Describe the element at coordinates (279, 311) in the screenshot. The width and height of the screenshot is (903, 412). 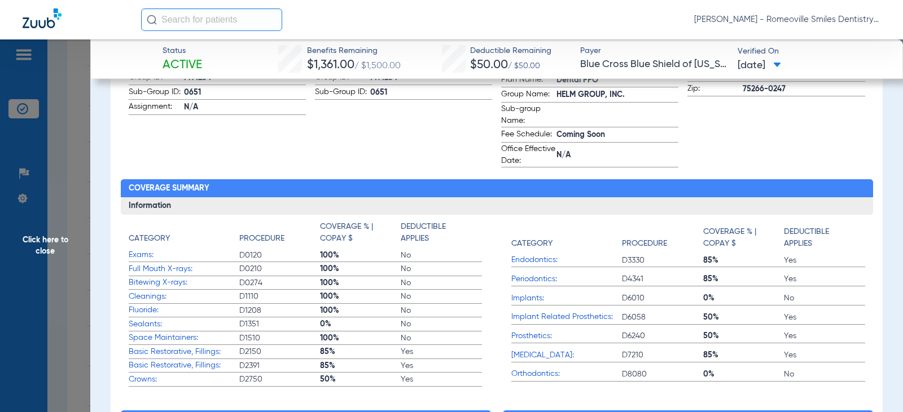
I see `span: D1208` at that location.